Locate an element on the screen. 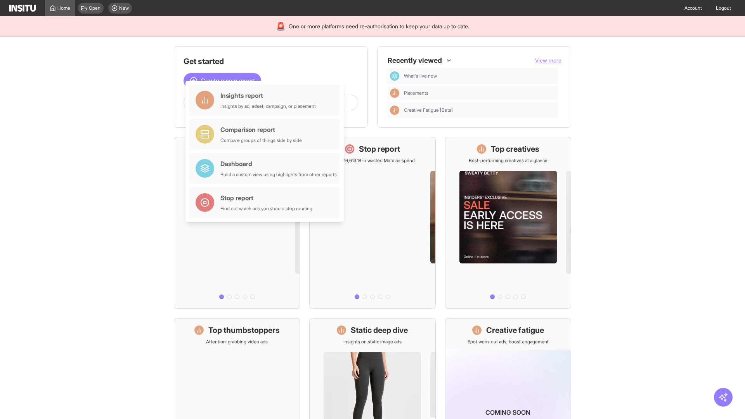 Image resolution: width=745 pixels, height=419 pixels. div: Insights report is located at coordinates (268, 95).